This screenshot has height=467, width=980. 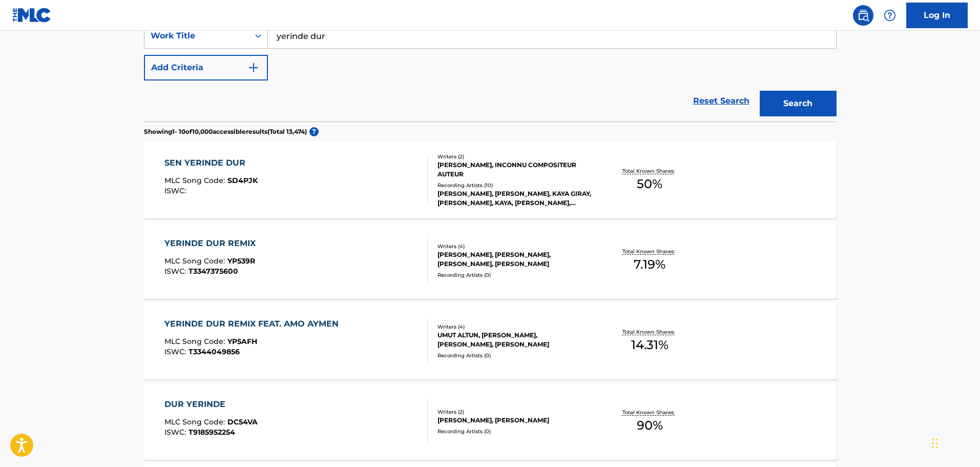 I want to click on div: Recording Artists ( 10 ), so click(x=515, y=185).